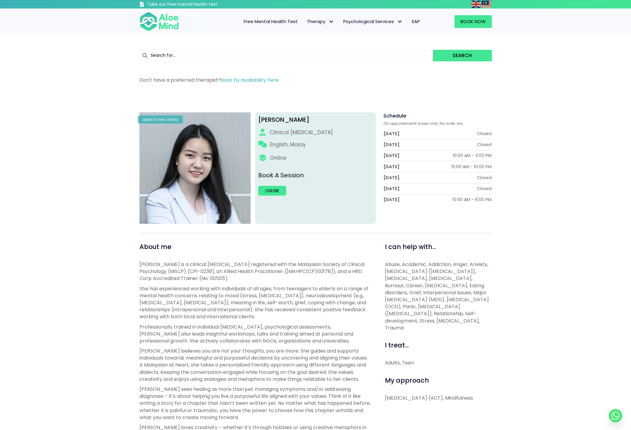  Describe the element at coordinates (195, 168) in the screenshot. I see `img: Yen Li Clinical Psychologist` at that location.